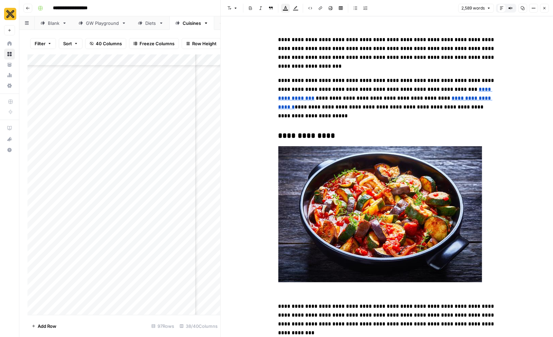 The height and width of the screenshot is (337, 553). Describe the element at coordinates (244, 23) in the screenshot. I see `a: Brand/Holidays` at that location.